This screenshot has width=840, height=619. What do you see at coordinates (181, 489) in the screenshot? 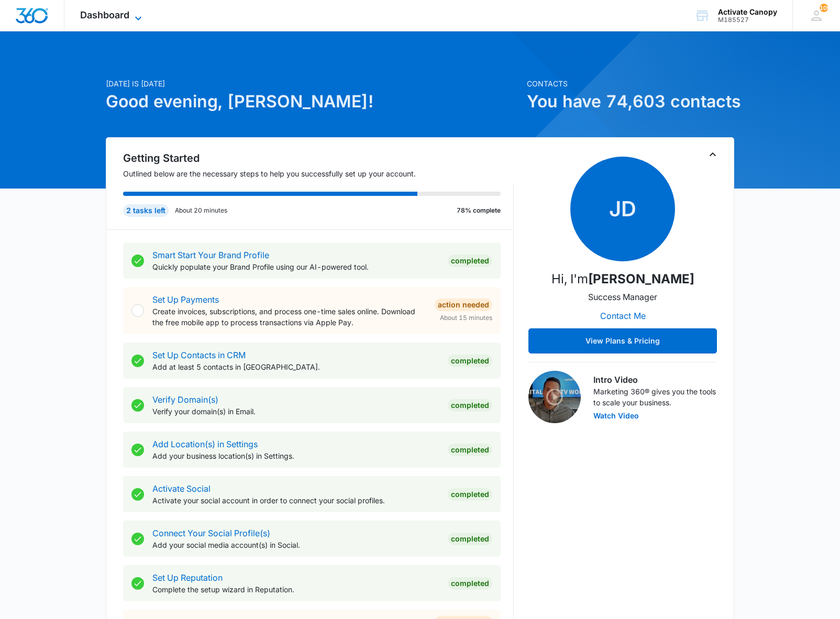
I see `a: Activate Social` at bounding box center [181, 489].